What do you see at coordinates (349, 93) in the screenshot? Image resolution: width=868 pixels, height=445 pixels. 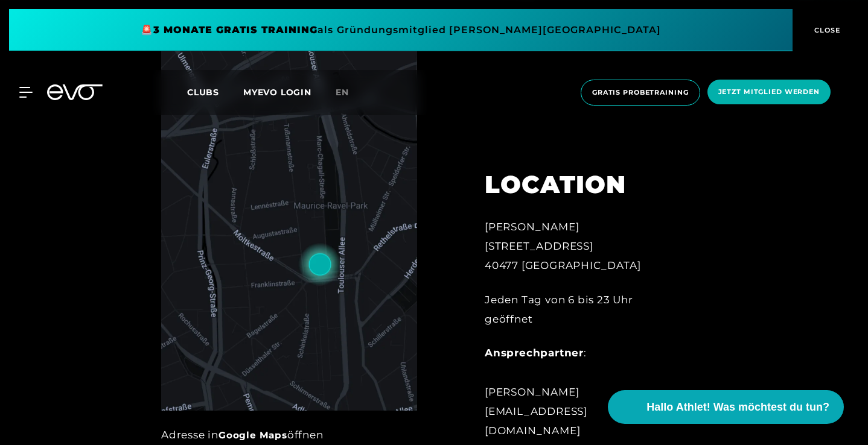 I see `a: en` at bounding box center [349, 93].